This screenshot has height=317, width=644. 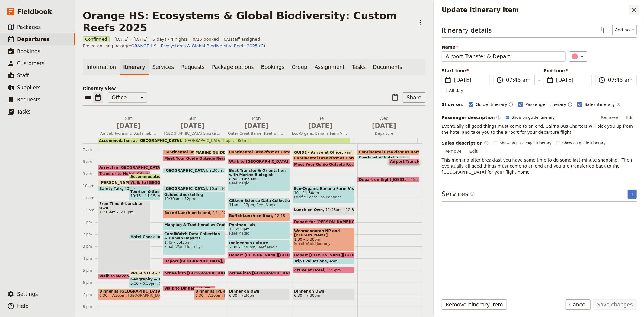 What do you see at coordinates (29, 27) in the screenshot?
I see `span: Packages` at bounding box center [29, 27].